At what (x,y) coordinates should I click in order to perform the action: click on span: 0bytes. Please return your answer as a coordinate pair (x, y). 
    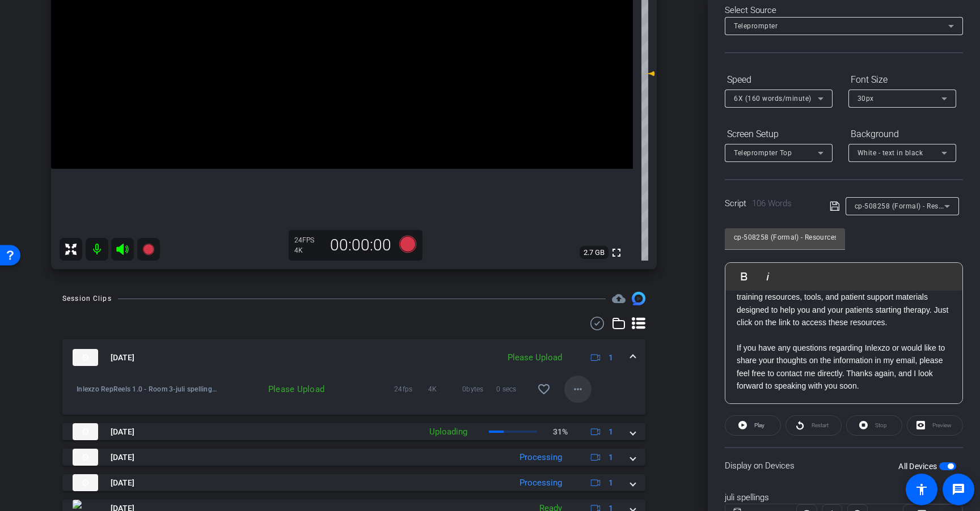
    Looking at the image, I should click on (479, 390).